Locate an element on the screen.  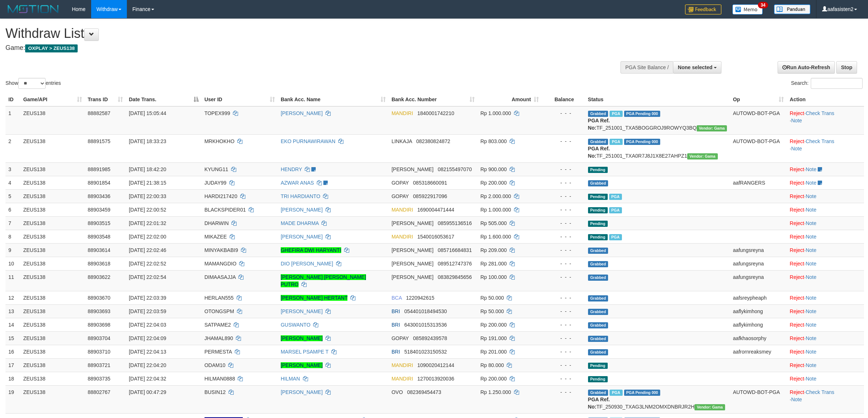
span: BCA is located at coordinates (396, 298).